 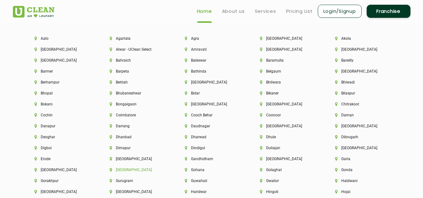 What do you see at coordinates (61, 159) in the screenshot?
I see `li: Erode` at bounding box center [61, 159].